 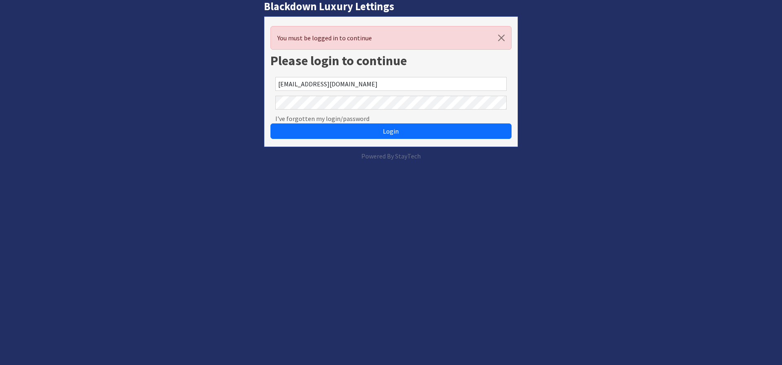 What do you see at coordinates (391, 156) in the screenshot?
I see `p: Powered By StayTech` at bounding box center [391, 156].